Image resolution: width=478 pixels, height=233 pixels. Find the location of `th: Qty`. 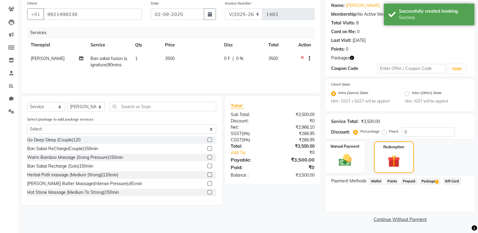

th: Qty is located at coordinates (146, 45).